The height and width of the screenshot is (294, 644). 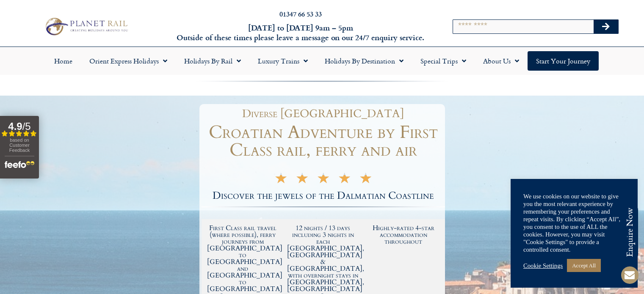 I want to click on div: 5/5, so click(x=323, y=179).